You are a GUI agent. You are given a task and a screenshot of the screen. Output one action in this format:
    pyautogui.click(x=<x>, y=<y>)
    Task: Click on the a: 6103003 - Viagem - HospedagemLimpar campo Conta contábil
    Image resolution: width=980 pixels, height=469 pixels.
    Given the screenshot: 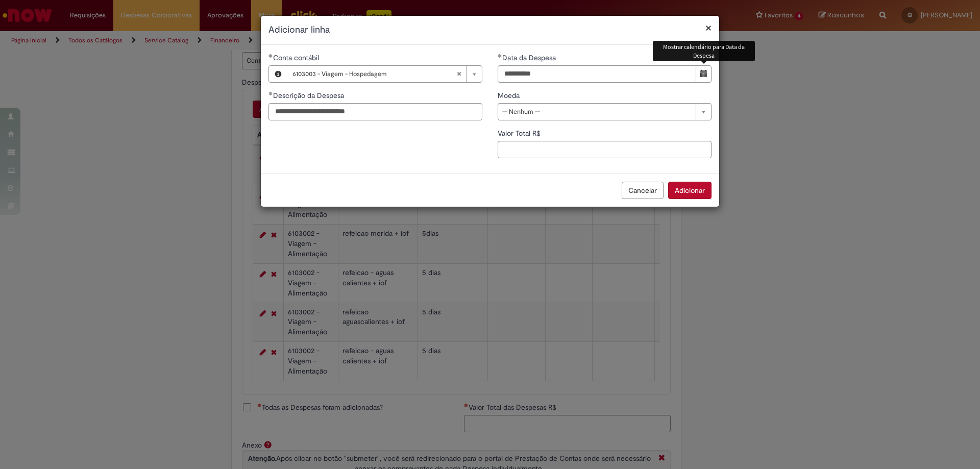 What is the action you would take?
    pyautogui.click(x=385, y=74)
    